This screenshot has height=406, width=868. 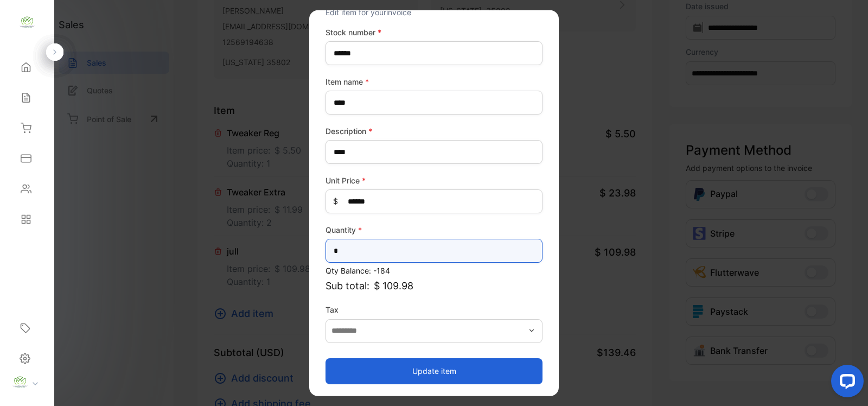 What do you see at coordinates (20, 383) in the screenshot?
I see `img: profile` at bounding box center [20, 383].